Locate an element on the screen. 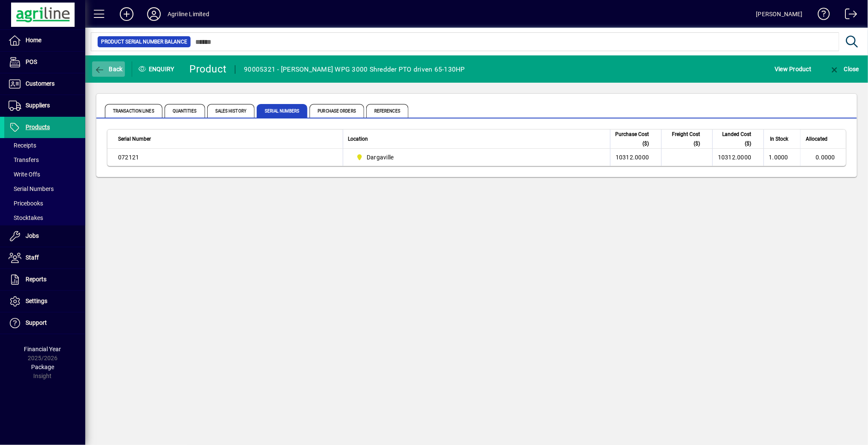 The height and width of the screenshot is (445, 868). app-page-header-button: Back is located at coordinates (108, 69).